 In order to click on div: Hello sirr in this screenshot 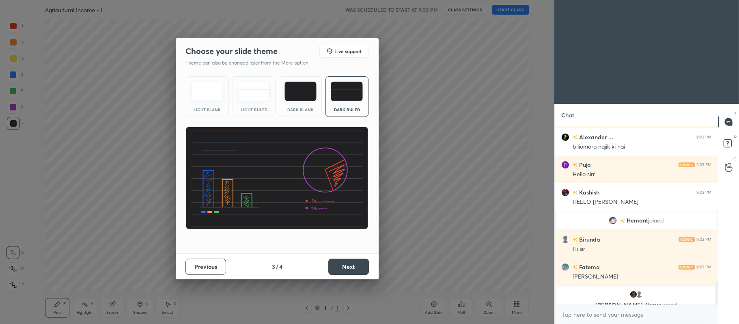, I will do `click(642, 175)`.